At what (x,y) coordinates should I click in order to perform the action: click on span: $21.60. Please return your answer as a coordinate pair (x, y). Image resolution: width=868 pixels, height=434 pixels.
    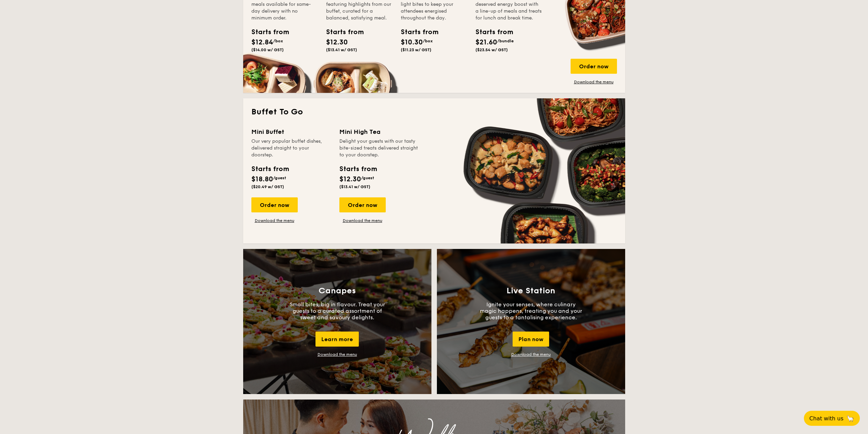
    Looking at the image, I should click on (486, 42).